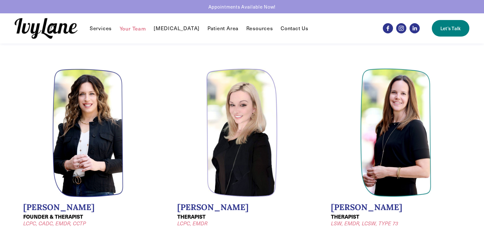 The image size is (484, 232). Describe the element at coordinates (401, 28) in the screenshot. I see `a: Instagram` at that location.